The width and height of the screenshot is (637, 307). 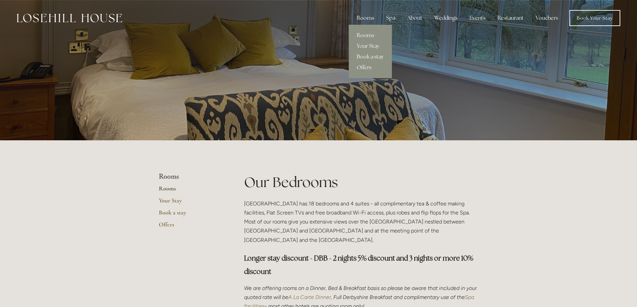 I want to click on a: Book Your Stay, so click(x=595, y=18).